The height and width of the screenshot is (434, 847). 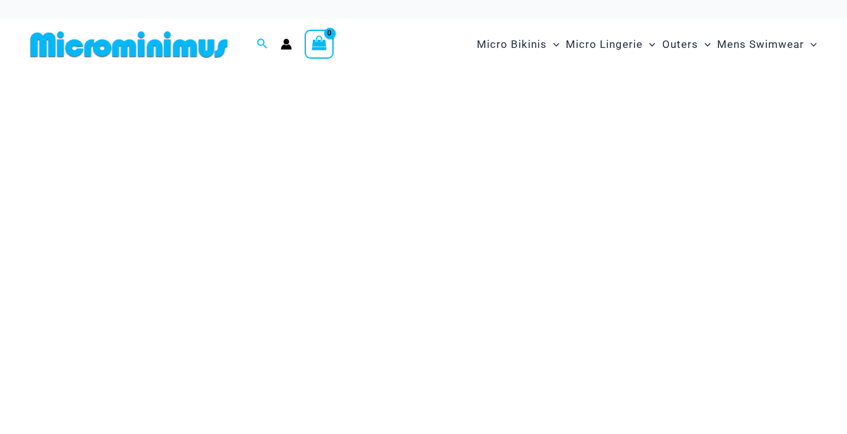 What do you see at coordinates (512, 44) in the screenshot?
I see `span: Micro Bikinis` at bounding box center [512, 44].